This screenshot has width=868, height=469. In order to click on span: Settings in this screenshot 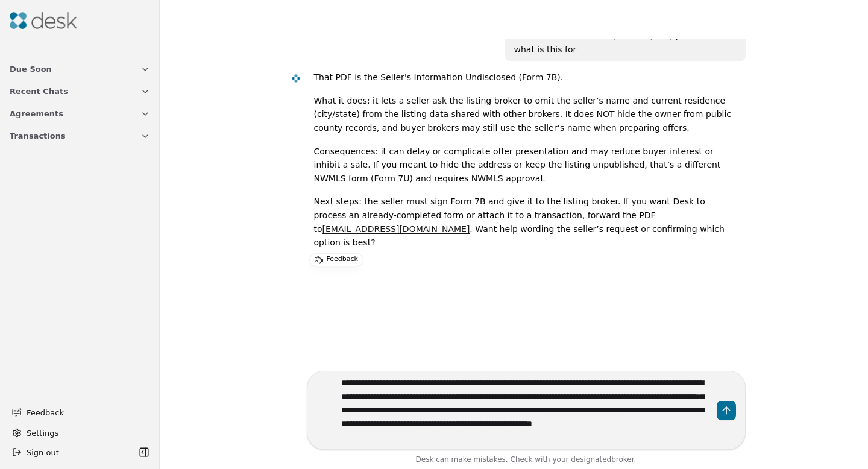, I will do `click(42, 432)`.